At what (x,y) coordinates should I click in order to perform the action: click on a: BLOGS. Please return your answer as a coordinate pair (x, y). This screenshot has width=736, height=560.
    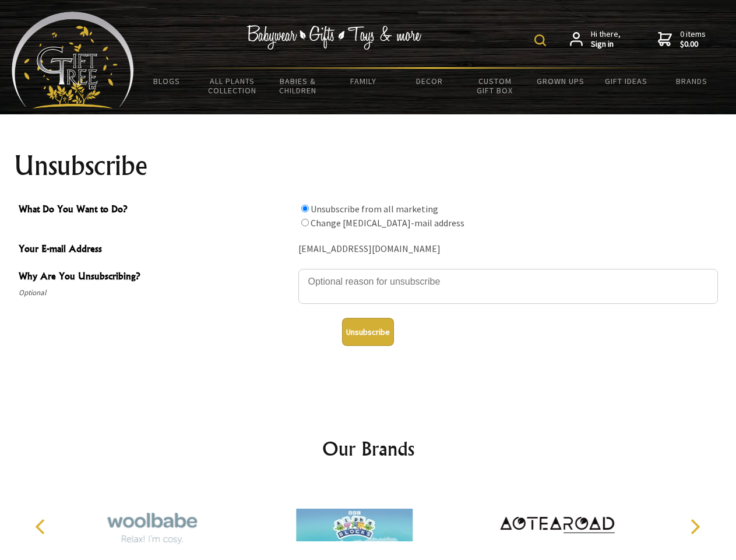
    Looking at the image, I should click on (167, 81).